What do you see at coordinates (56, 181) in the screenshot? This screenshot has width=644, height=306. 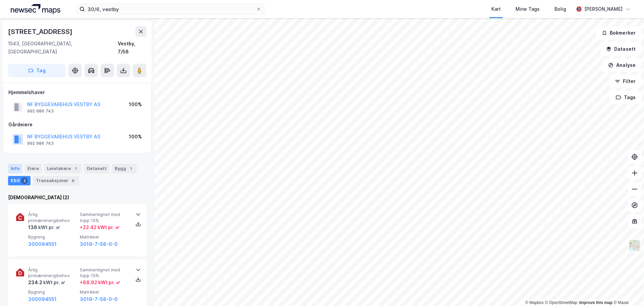 I see `div: Transaksjoner` at bounding box center [56, 181].